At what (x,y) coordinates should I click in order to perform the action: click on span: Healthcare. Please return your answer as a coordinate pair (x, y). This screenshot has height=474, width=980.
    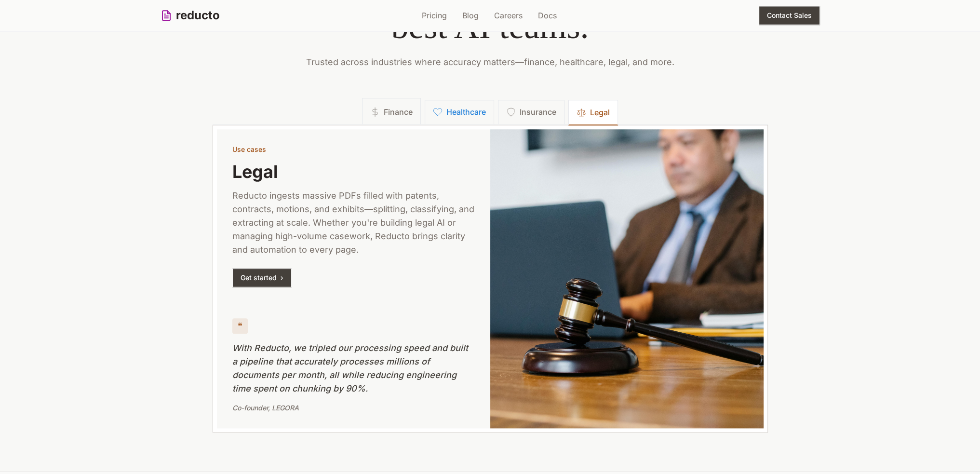
    Looking at the image, I should click on (466, 111).